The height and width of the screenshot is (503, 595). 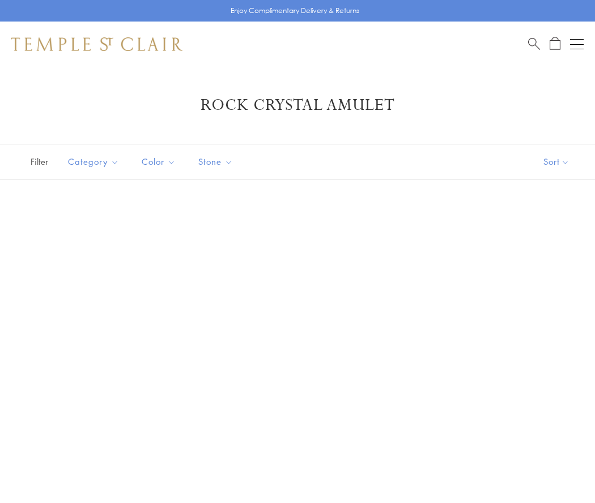 What do you see at coordinates (160, 161) in the screenshot?
I see `span: Color` at bounding box center [160, 161].